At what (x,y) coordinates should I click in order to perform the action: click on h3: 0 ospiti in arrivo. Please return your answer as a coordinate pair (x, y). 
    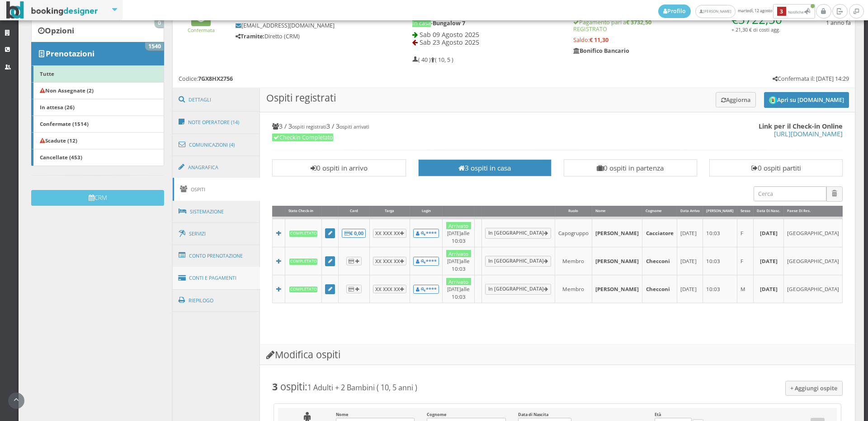
    Looking at the image, I should click on (339, 168).